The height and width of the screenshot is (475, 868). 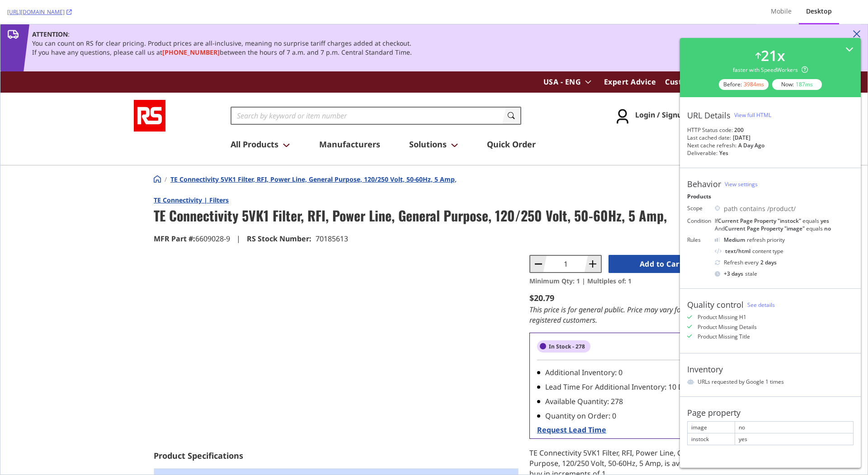 I want to click on a: Manufacturers, so click(x=349, y=120).